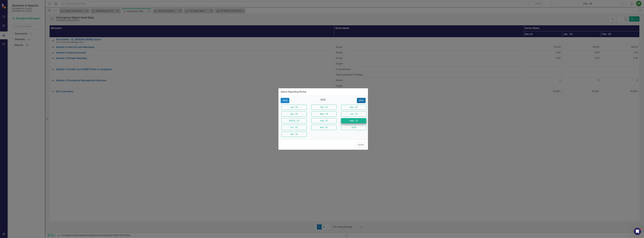  Describe the element at coordinates (294, 134) in the screenshot. I see `button: Dec - 25` at that location.